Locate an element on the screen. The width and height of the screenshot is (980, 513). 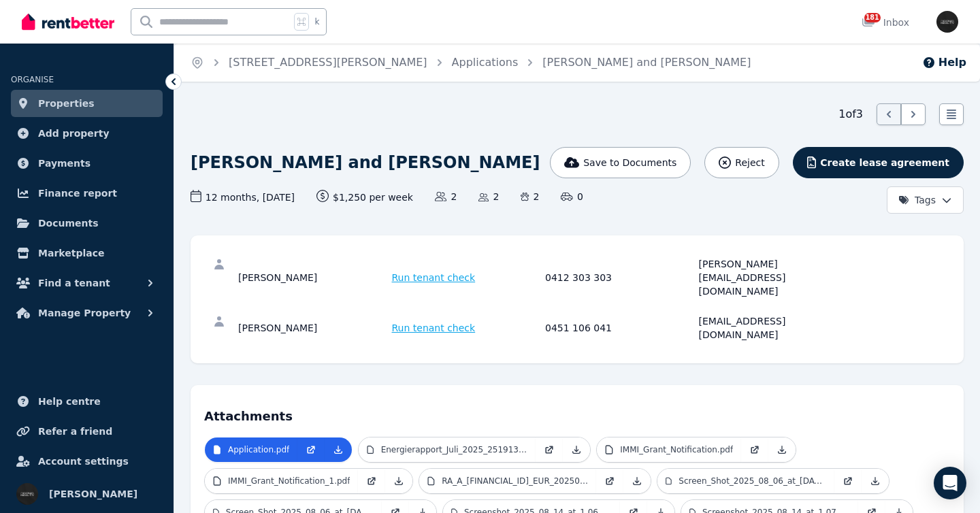
span: Reject is located at coordinates (749, 163).